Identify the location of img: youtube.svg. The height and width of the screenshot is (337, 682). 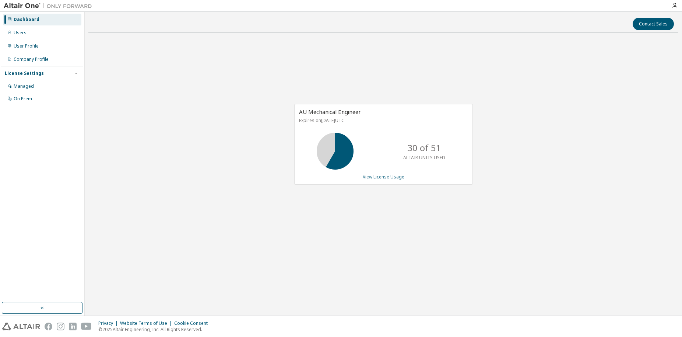
(86, 326).